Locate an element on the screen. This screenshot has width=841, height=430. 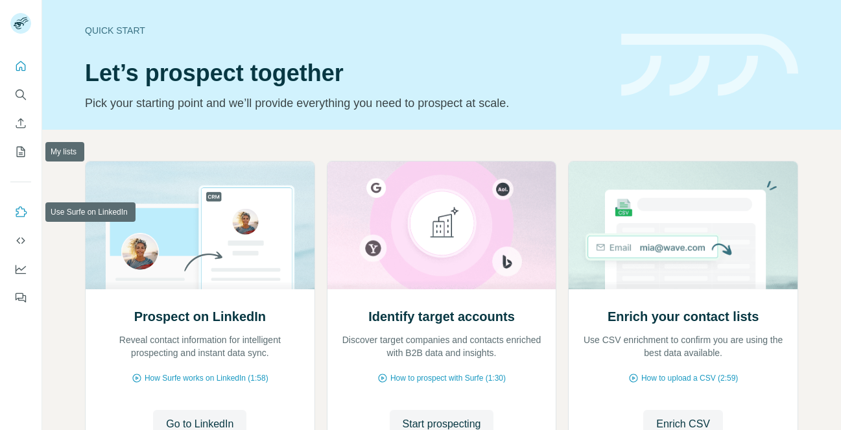
p: Use CSV enrichment to confirm you are using the best data available. is located at coordinates (683, 346).